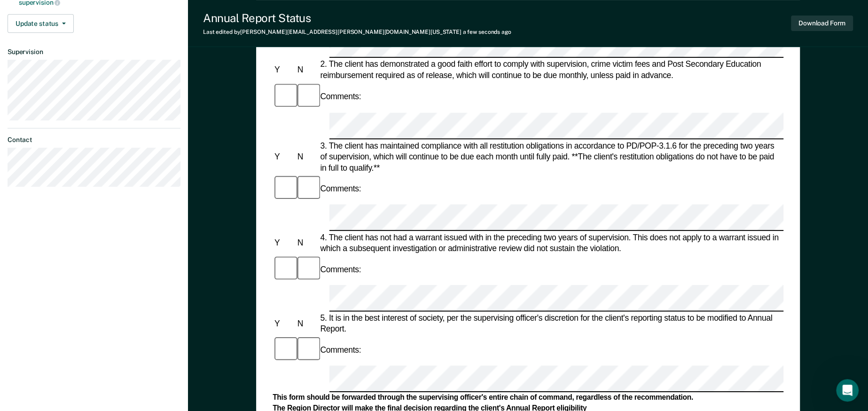 This screenshot has width=868, height=411. I want to click on dt: Contact, so click(94, 140).